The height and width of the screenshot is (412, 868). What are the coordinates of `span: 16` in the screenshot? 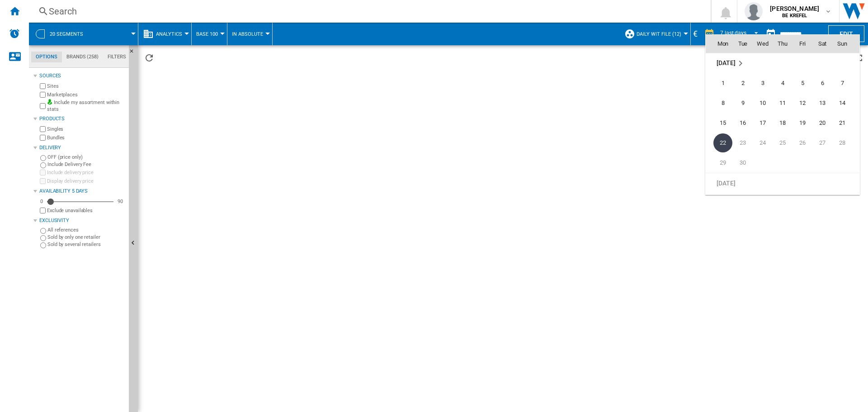 It's located at (742, 123).